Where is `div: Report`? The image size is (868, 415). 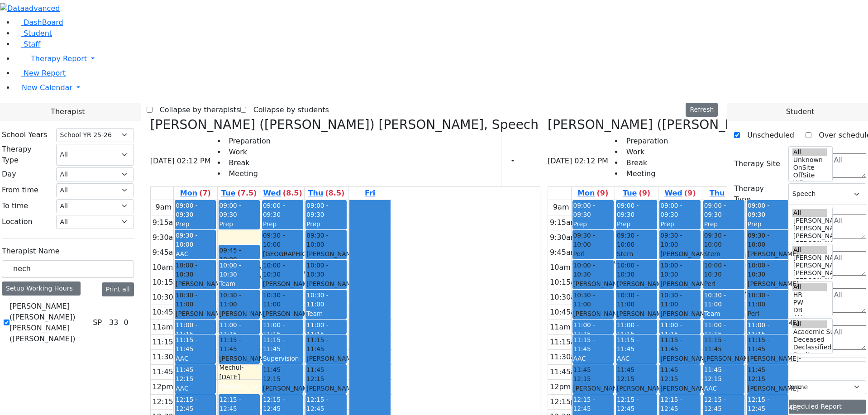 div: Report is located at coordinates (521, 162).